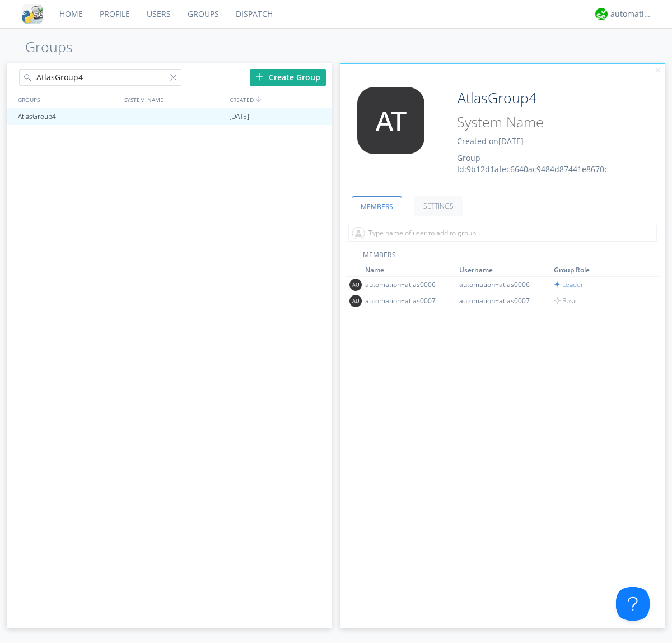 This screenshot has width=672, height=643. What do you see at coordinates (631, 14) in the screenshot?
I see `div: automation+atlas` at bounding box center [631, 14].